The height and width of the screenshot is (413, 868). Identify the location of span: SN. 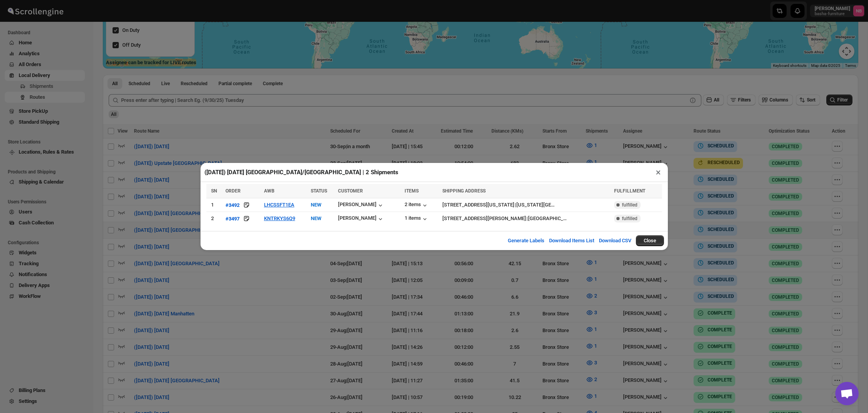
(214, 191).